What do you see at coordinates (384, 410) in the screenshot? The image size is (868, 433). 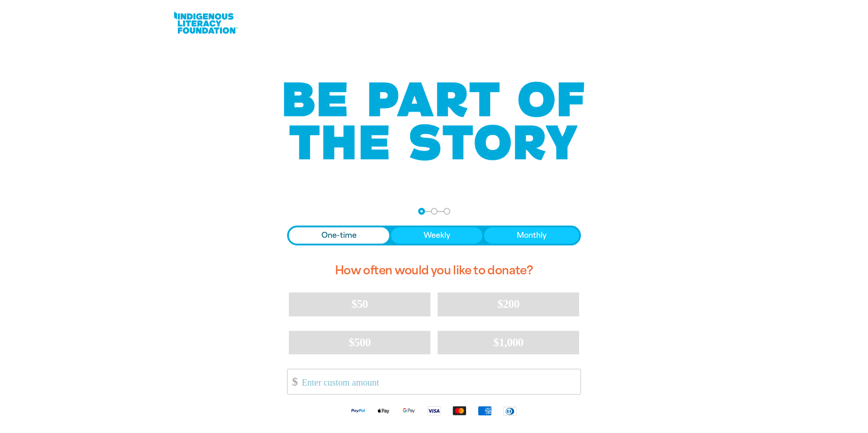 I see `img: Apple Pay logo` at bounding box center [384, 410].